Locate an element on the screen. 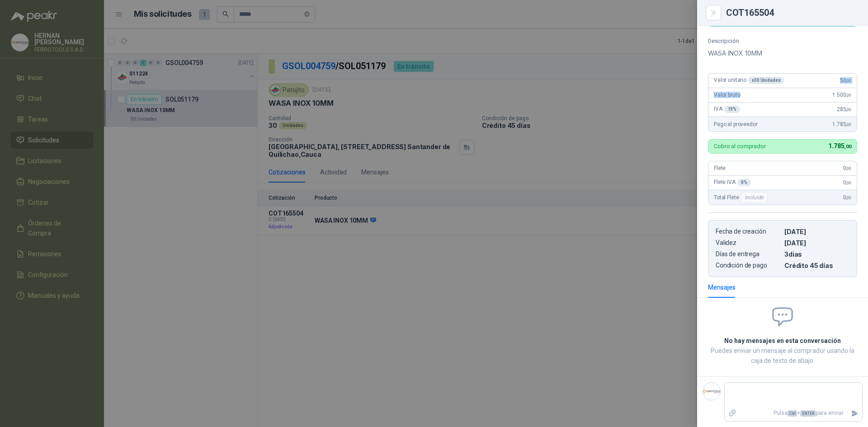 This screenshot has width=868, height=427. div: COT165504 is located at coordinates (791, 12).